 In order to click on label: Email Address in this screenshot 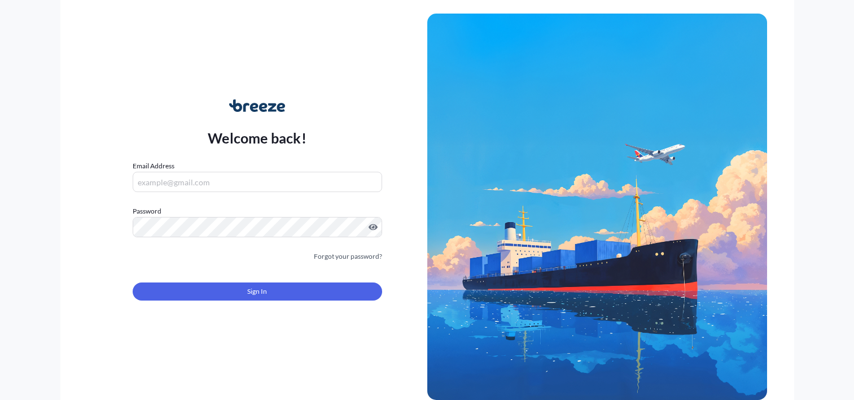, I will do `click(154, 166)`.